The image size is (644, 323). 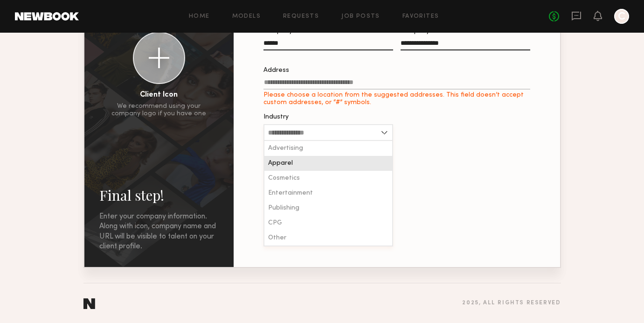 I want to click on a: C, so click(x=622, y=16).